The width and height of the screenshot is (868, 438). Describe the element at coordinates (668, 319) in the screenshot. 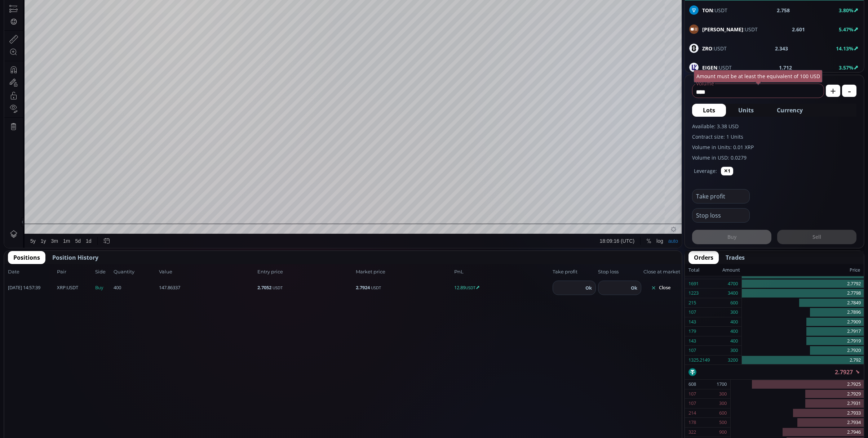

I see `div: Toggle Auto Scale` at that location.